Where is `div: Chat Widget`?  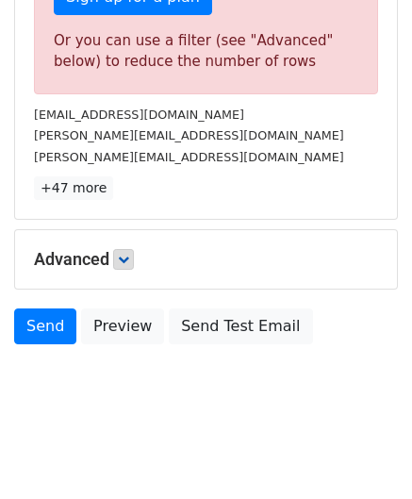 div: Chat Widget is located at coordinates (365, 454).